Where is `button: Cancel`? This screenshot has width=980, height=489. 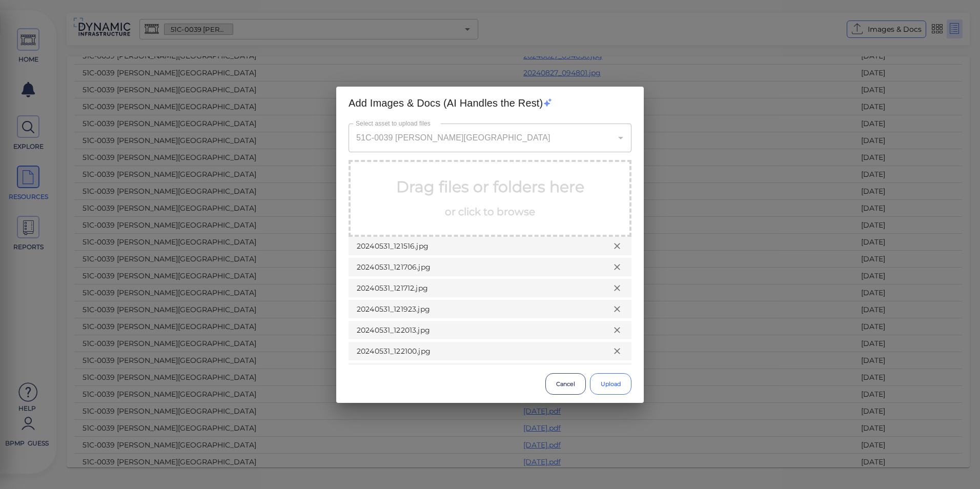
button: Cancel is located at coordinates (566, 384).